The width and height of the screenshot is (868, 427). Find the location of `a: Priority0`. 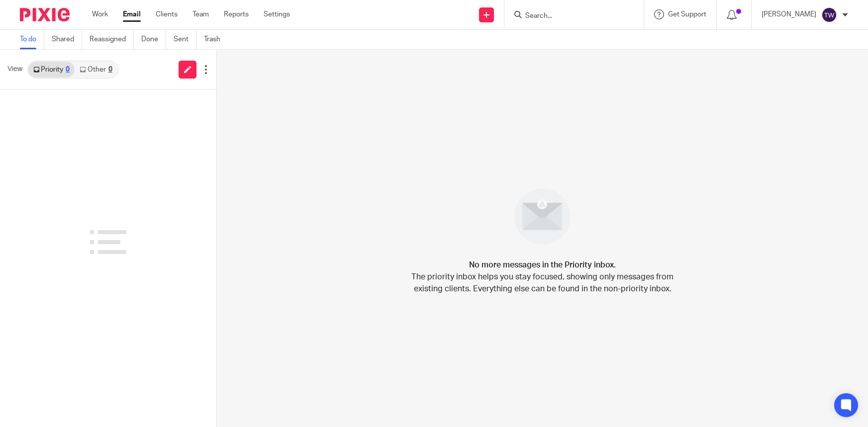

a: Priority0 is located at coordinates (51, 69).